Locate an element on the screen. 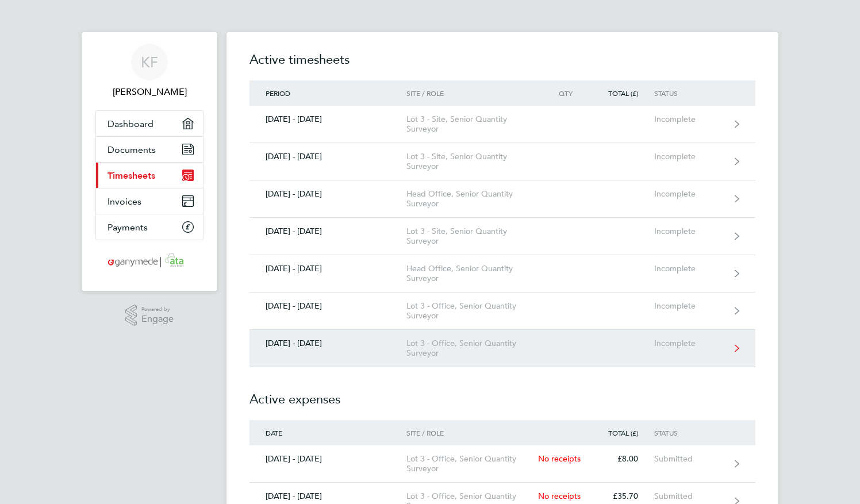 The width and height of the screenshot is (860, 504). div: £35.70 is located at coordinates (622, 496).